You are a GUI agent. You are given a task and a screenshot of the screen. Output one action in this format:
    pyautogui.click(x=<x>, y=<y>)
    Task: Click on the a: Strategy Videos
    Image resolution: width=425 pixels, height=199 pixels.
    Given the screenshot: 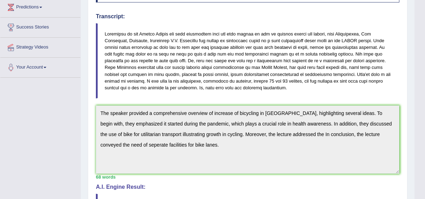 What is the action you would take?
    pyautogui.click(x=40, y=46)
    